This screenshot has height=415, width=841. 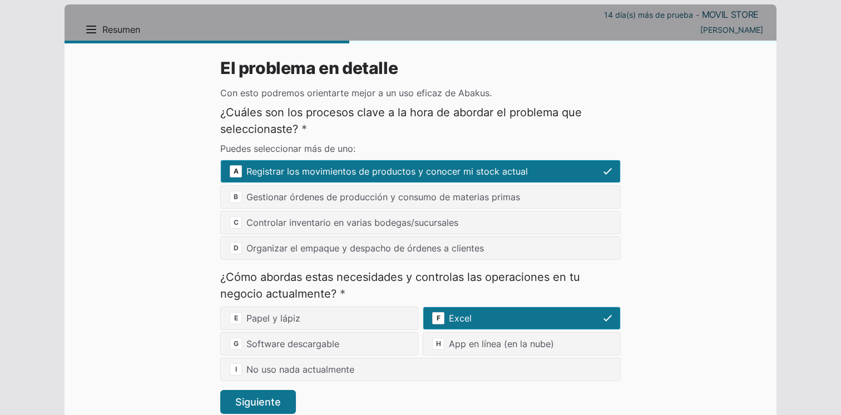 What do you see at coordinates (319, 318) in the screenshot?
I see `div: Papel y lápiz` at bounding box center [319, 318].